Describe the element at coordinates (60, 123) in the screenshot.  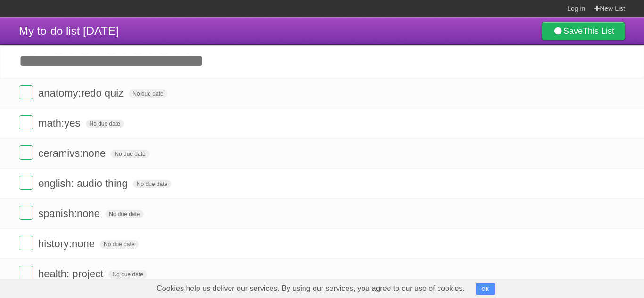
I see `span: math:yes` at that location.